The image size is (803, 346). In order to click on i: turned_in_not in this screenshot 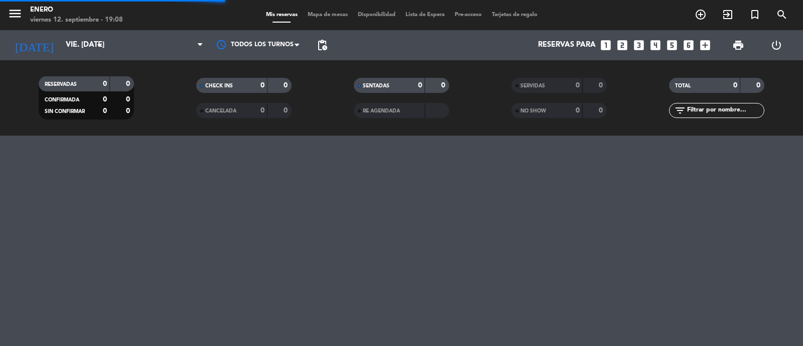, I will do `click(755, 15)`.